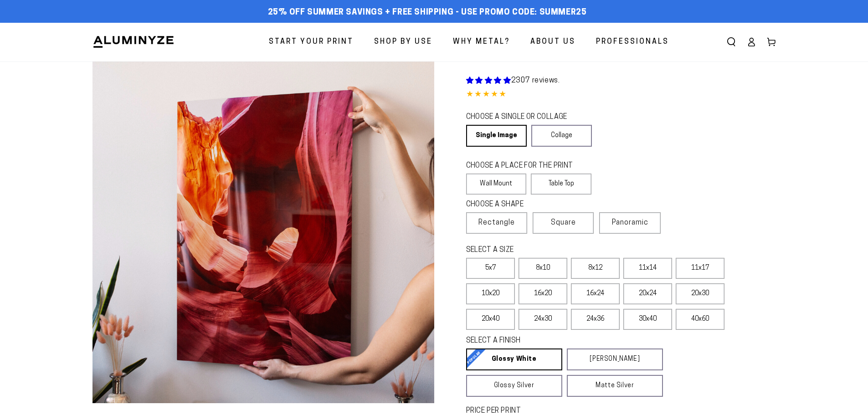 The height and width of the screenshot is (415, 868). I want to click on span: Shop By Use, so click(403, 42).